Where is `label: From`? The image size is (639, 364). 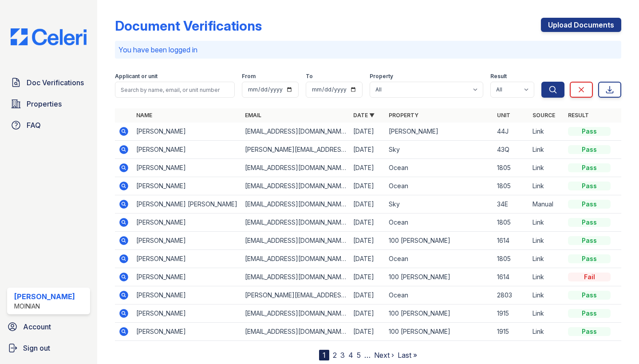 label: From is located at coordinates (248, 76).